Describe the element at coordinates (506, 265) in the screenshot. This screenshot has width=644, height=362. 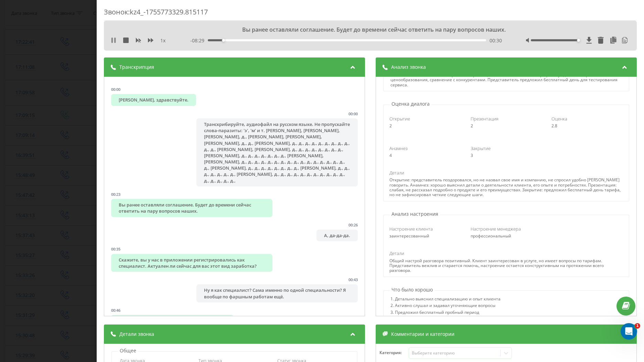
I see `div: Общий настрой разговора позитивный. Клиент заинтересован в услуге, но имеет вопросы по тарифам. П...` at that location.